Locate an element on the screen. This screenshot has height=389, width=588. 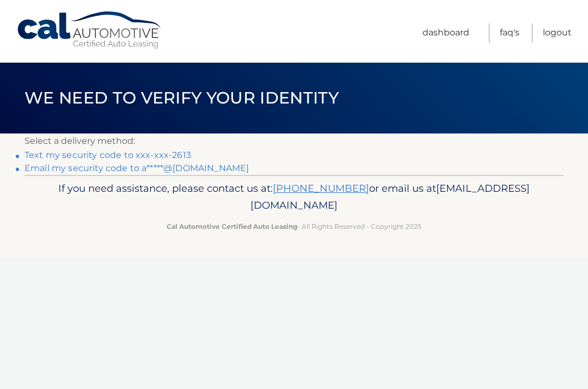
a: Dashboard is located at coordinates (445, 32).